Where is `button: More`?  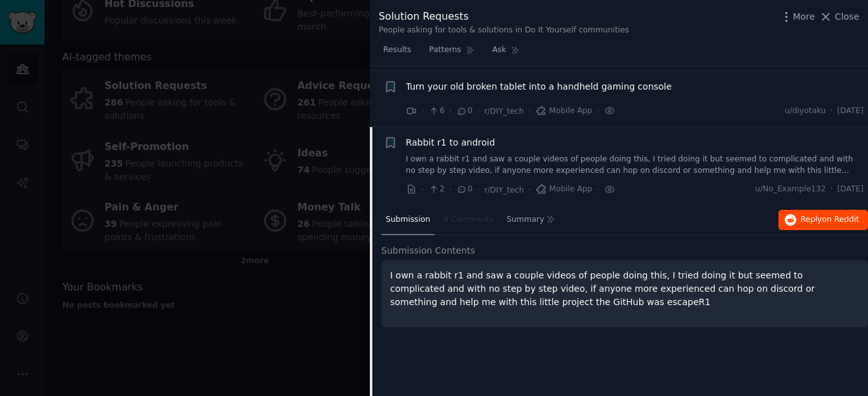 button: More is located at coordinates (797, 16).